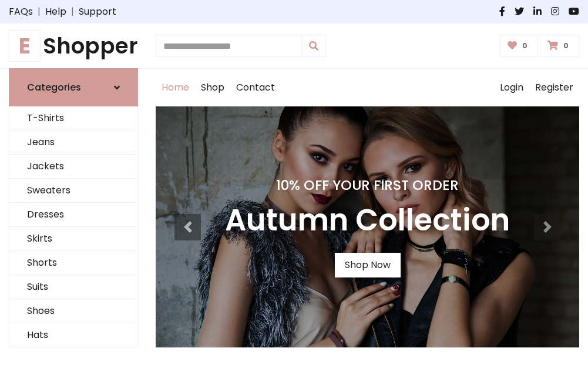 The width and height of the screenshot is (588, 378). What do you see at coordinates (367, 185) in the screenshot?
I see `h4: 10% Off Your First Order` at bounding box center [367, 185].